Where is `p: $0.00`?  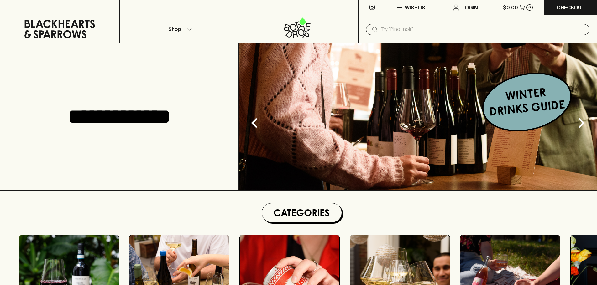
p: $0.00 is located at coordinates (510, 8).